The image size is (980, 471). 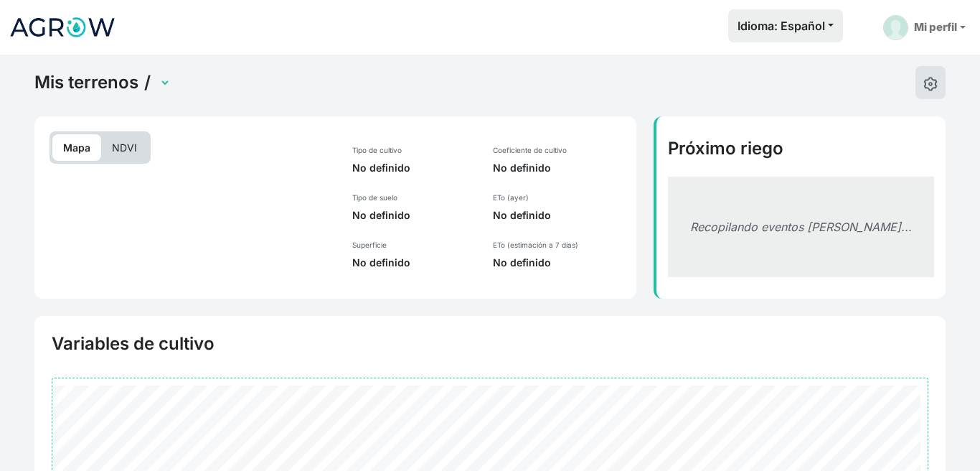 What do you see at coordinates (77, 147) in the screenshot?
I see `p: Mapa` at bounding box center [77, 147].